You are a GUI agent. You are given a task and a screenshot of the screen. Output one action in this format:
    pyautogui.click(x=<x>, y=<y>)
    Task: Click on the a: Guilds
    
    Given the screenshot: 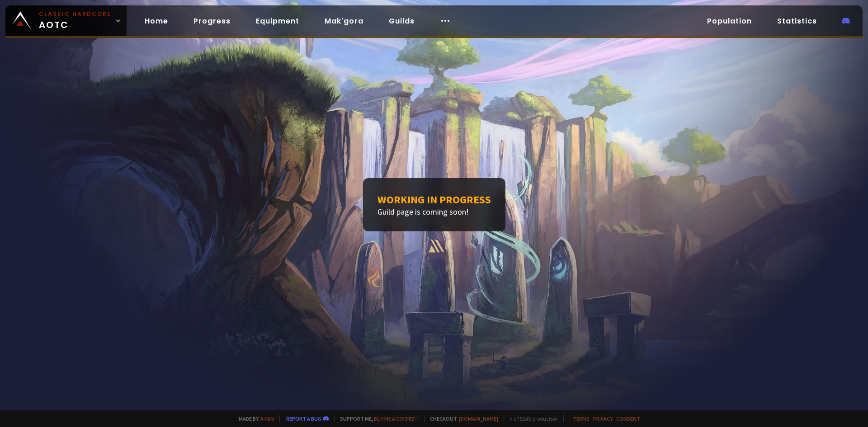 What is the action you would take?
    pyautogui.click(x=401, y=21)
    